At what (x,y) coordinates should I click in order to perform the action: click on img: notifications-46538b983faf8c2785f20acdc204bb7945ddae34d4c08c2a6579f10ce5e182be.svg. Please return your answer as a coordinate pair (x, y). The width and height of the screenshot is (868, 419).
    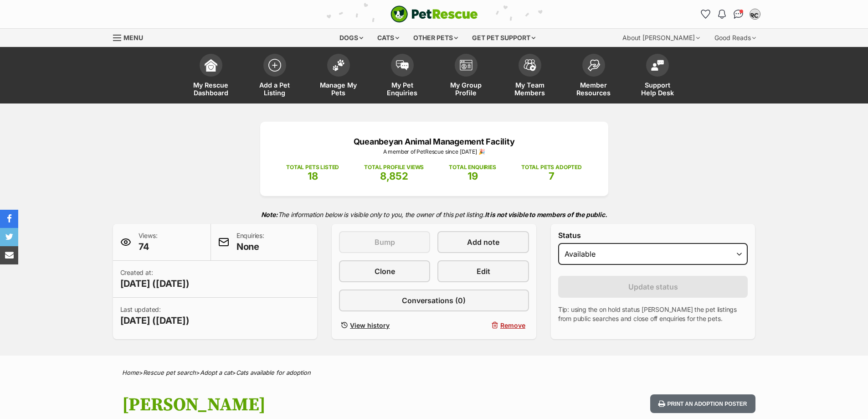
    Looking at the image, I should click on (722, 14).